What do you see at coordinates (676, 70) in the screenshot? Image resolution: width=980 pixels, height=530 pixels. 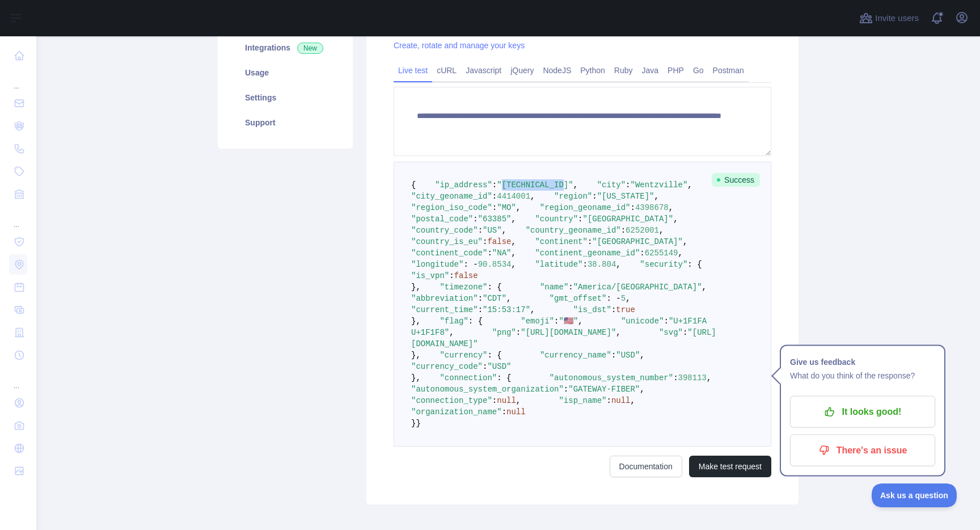 I see `a: PHP` at bounding box center [676, 70].